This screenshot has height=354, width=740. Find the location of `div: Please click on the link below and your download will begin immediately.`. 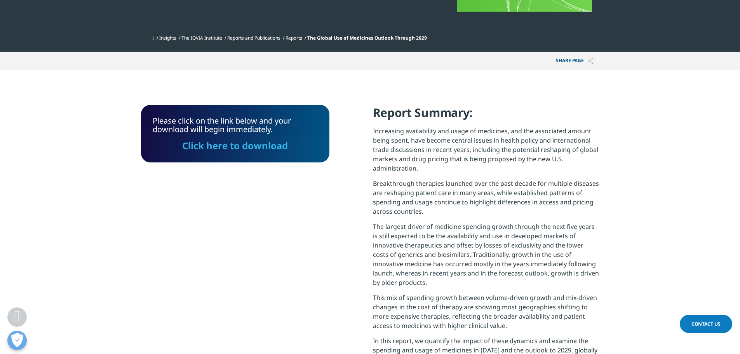

div: Please click on the link below and your download will begin immediately. is located at coordinates (235, 134).